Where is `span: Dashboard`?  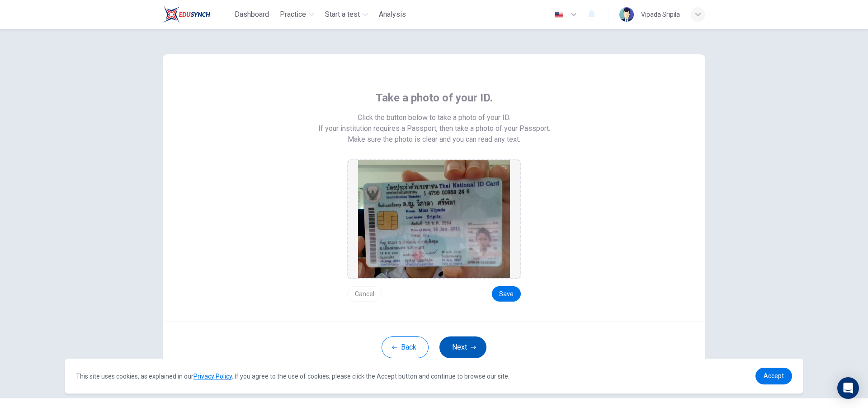
span: Dashboard is located at coordinates (251, 15).